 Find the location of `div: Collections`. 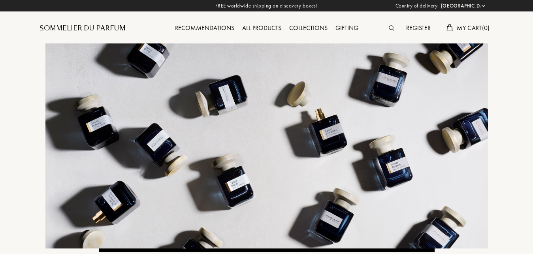

div: Collections is located at coordinates (308, 28).